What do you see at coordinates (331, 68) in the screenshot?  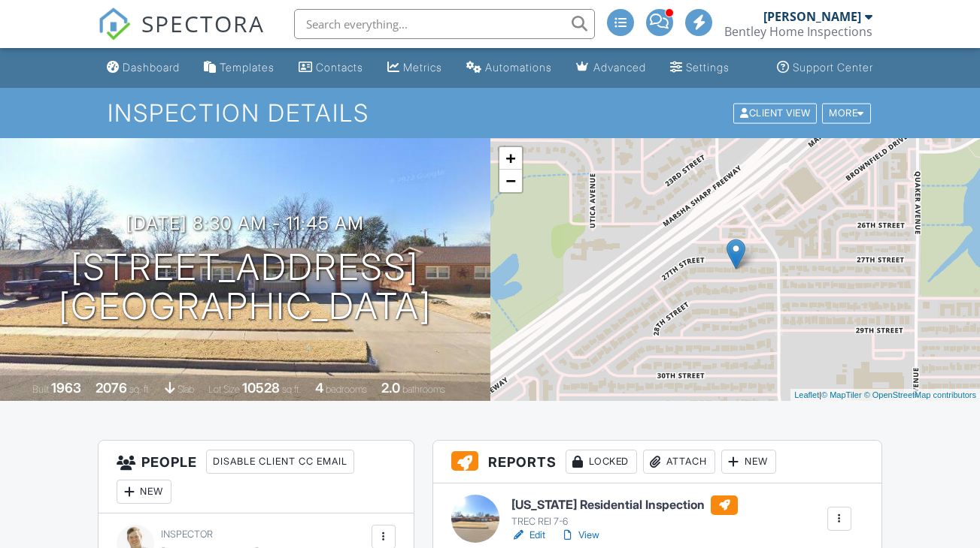 I see `a: Contacts` at bounding box center [331, 68].